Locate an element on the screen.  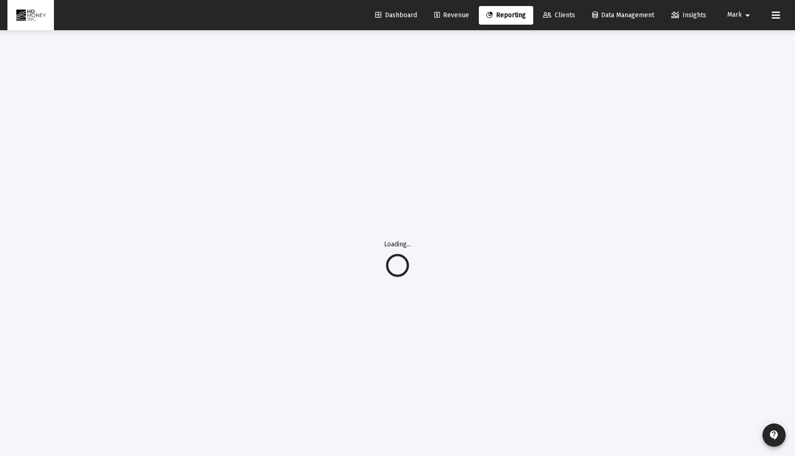
a: Revenue is located at coordinates (451, 15).